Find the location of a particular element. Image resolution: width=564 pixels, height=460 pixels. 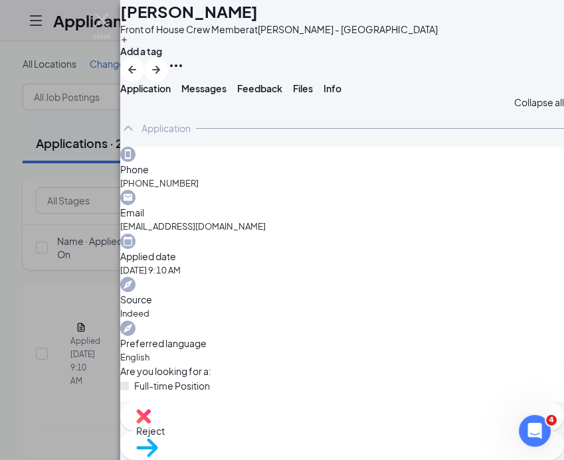

span: Messages is located at coordinates (204, 88).